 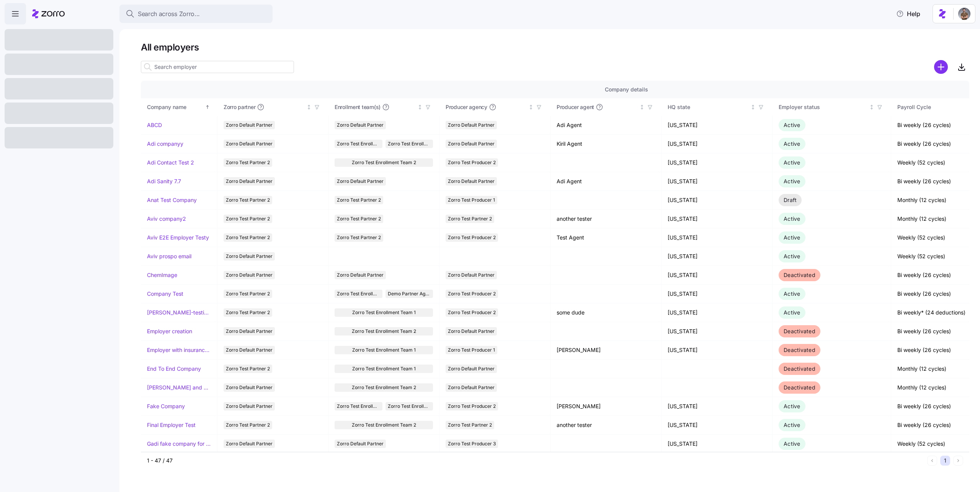 What do you see at coordinates (964, 13) in the screenshot?
I see `img: 4405efb6-a4ff-4e3b-b971-a8a12b62b3ee-1719735568656.jpeg` at bounding box center [964, 13].